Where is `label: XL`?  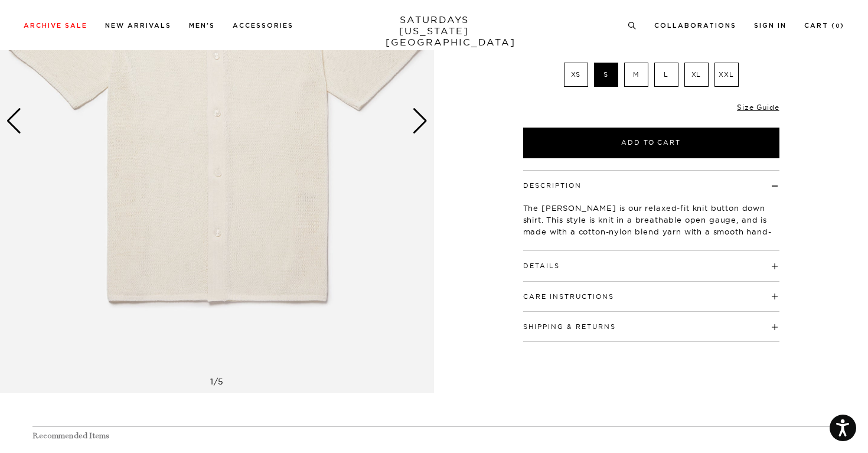 label: XL is located at coordinates (697, 75).